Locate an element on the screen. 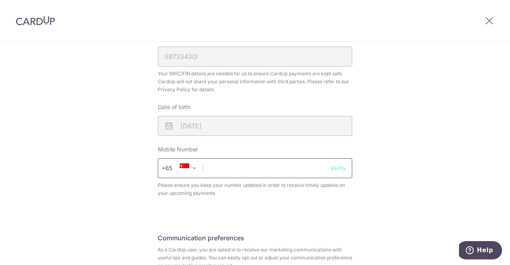  img: CardUp is located at coordinates (35, 21).